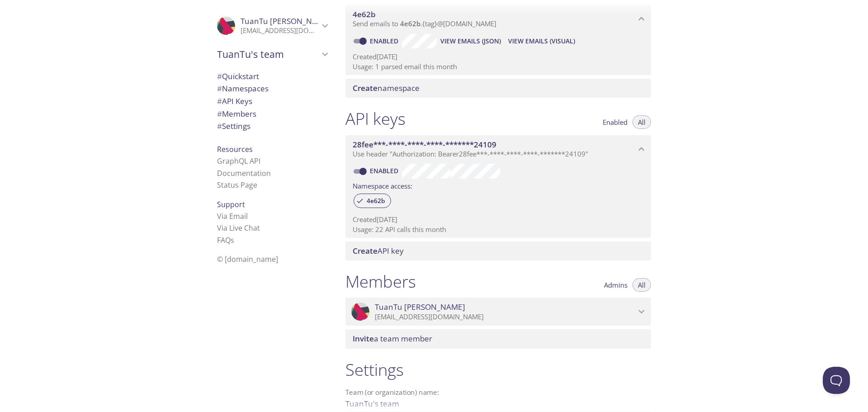 This screenshot has height=412, width=868. Describe the element at coordinates (498, 19) in the screenshot. I see `div: 4e62b namespace` at that location.